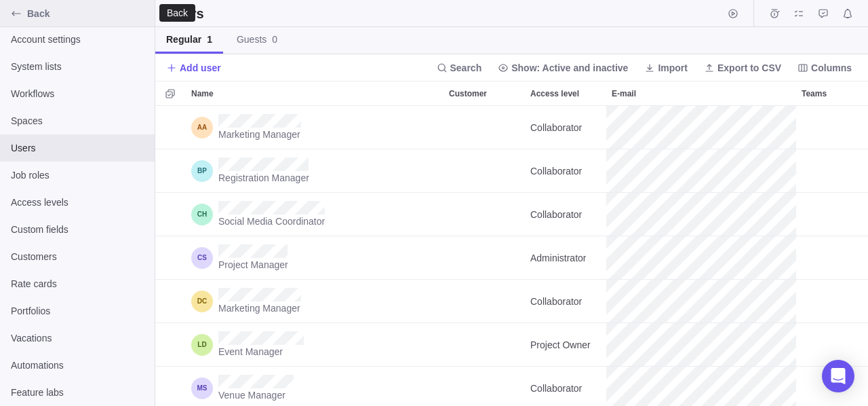 The image size is (868, 406). What do you see at coordinates (798, 14) in the screenshot?
I see `span: My assignments` at bounding box center [798, 14].